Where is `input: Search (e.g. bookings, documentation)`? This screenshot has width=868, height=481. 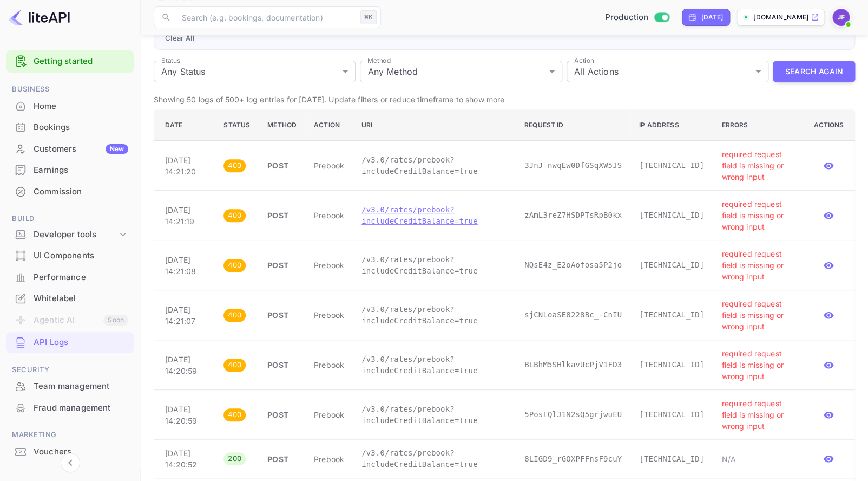
input: Search (e.g. bookings, documentation) is located at coordinates (266, 17).